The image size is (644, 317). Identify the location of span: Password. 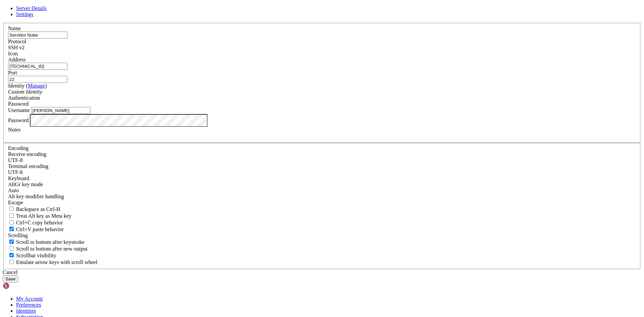
(18, 104).